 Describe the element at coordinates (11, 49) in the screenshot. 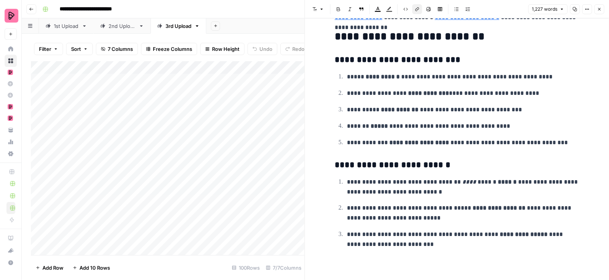

I see `a: Home` at that location.